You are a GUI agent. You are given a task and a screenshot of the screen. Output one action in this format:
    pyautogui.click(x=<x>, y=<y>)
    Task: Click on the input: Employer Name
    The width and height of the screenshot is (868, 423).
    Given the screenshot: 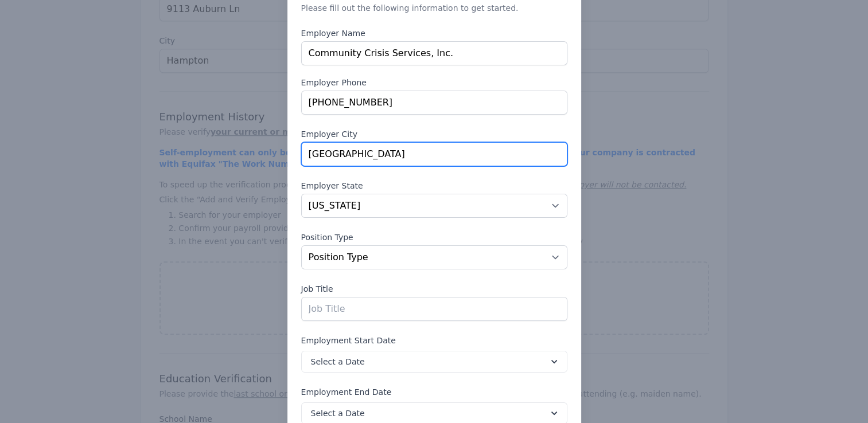 What is the action you would take?
    pyautogui.click(x=434, y=53)
    